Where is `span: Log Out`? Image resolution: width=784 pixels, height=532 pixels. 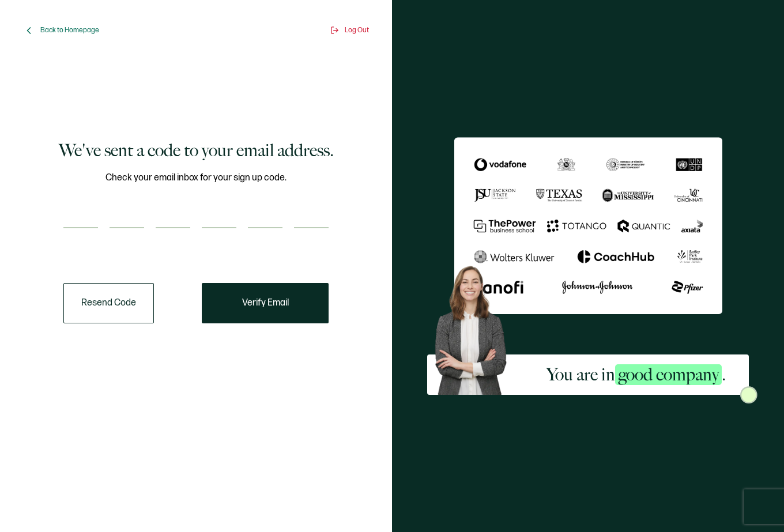 span: Log Out is located at coordinates (357, 30).